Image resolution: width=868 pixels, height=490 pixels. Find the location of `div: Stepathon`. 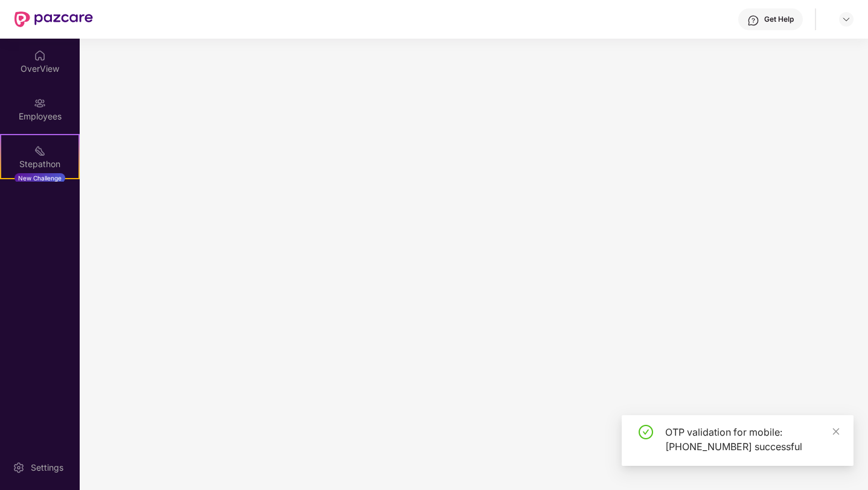

div: Stepathon is located at coordinates (39, 164).